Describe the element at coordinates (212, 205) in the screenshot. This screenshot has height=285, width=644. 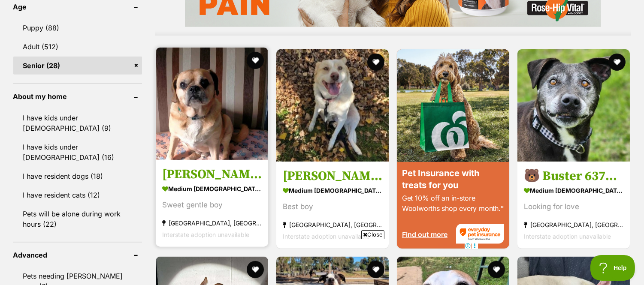
I see `div: Sweet gentle boy` at that location.